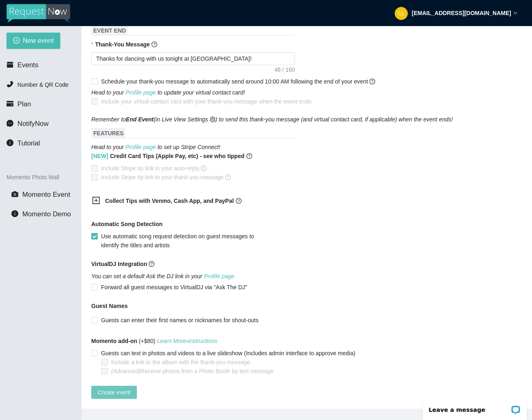 The width and height of the screenshot is (532, 420). What do you see at coordinates (52, 16) in the screenshot?
I see `p: Leave a message` at bounding box center [52, 16].